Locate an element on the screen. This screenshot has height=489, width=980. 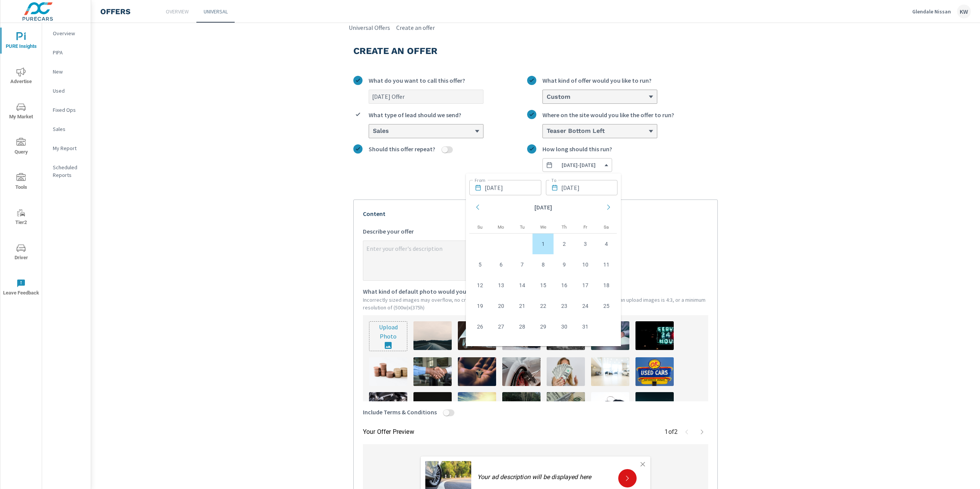
input: What type of lead should we send? is located at coordinates (373, 131).